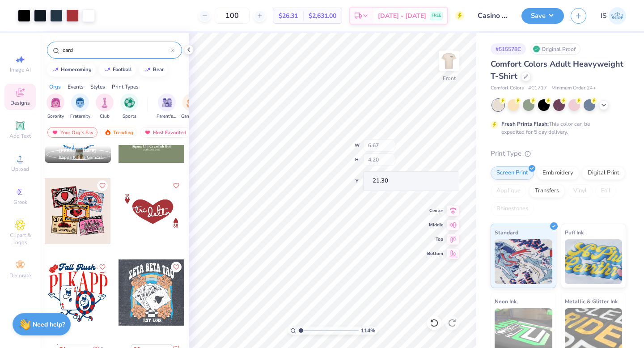  I want to click on div: Print Types, so click(125, 87).